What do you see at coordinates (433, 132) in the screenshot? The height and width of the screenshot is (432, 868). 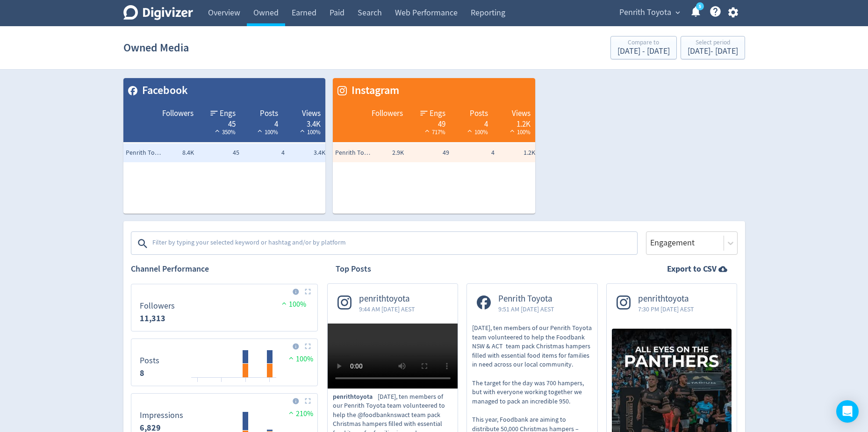 I see `span: 717%` at bounding box center [433, 132].